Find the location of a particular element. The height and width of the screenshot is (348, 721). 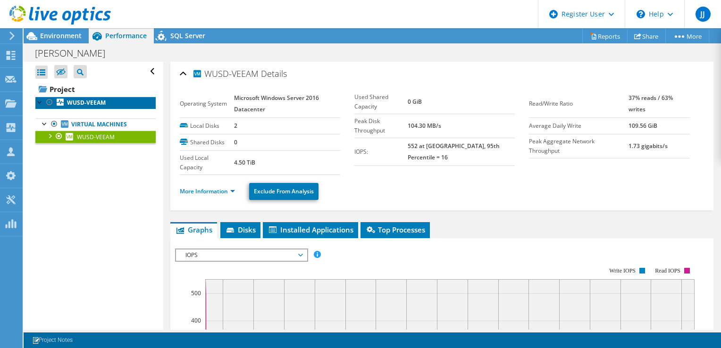

span: Details is located at coordinates (274, 74).